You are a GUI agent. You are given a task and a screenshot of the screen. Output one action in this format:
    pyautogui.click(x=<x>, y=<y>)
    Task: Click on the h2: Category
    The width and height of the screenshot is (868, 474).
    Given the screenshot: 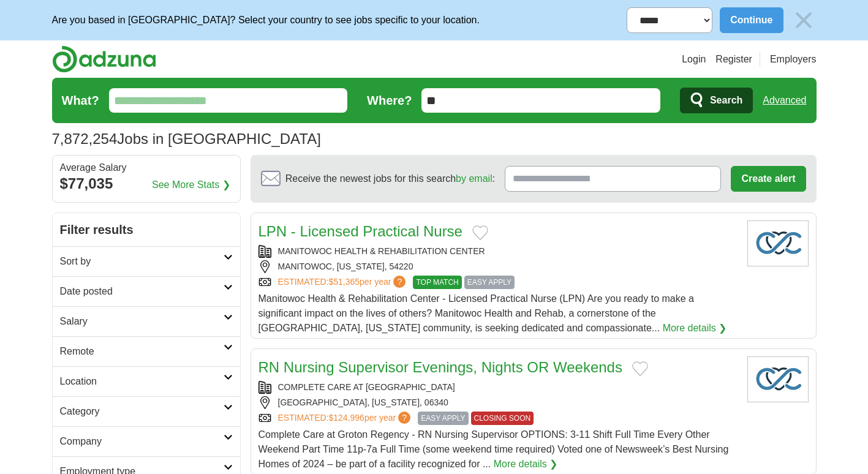 What is the action you would take?
    pyautogui.click(x=141, y=412)
    